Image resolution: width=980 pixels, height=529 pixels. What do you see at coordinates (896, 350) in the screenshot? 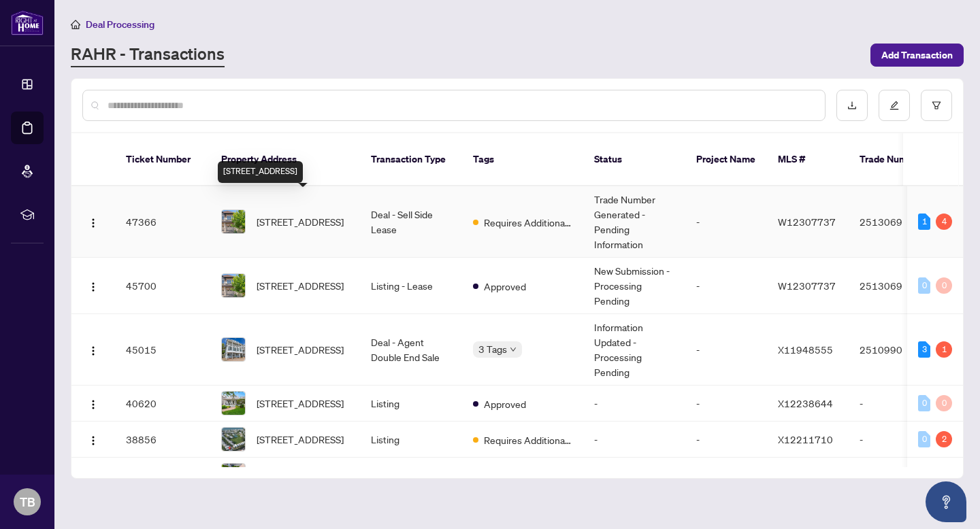
I see `td: 2510990` at bounding box center [896, 350].